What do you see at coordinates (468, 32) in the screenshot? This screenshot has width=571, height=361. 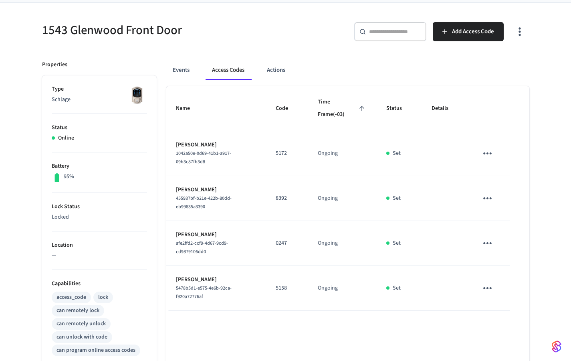 I see `button: Add Access Code` at bounding box center [468, 32].